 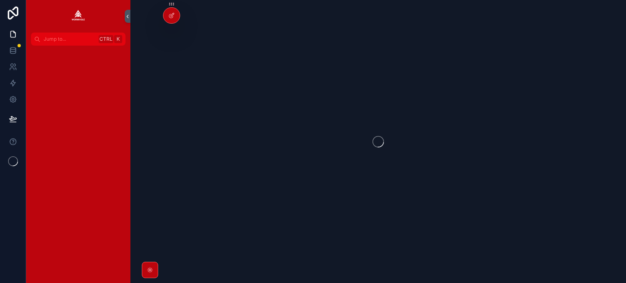 What do you see at coordinates (118, 39) in the screenshot?
I see `span: K` at bounding box center [118, 39].